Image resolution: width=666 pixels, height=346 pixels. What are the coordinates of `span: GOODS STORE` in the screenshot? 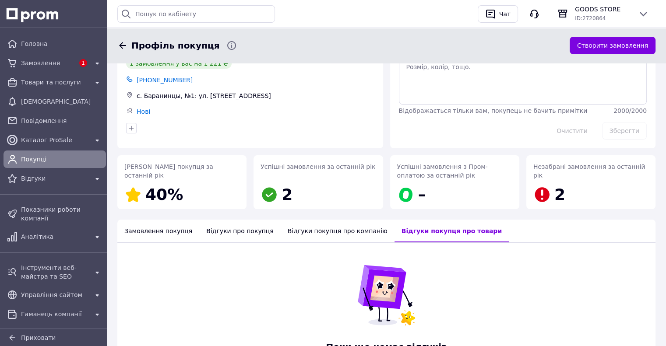 It's located at (603, 9).